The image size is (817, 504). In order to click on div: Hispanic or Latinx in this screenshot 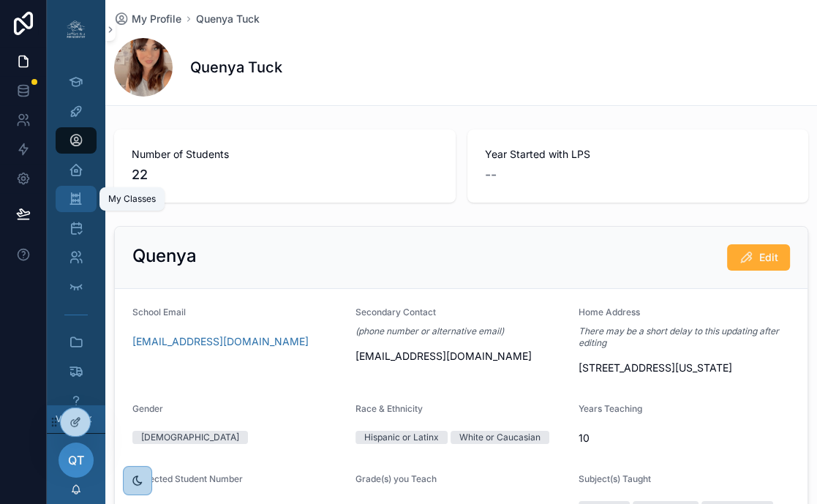, I will do `click(401, 438)`.